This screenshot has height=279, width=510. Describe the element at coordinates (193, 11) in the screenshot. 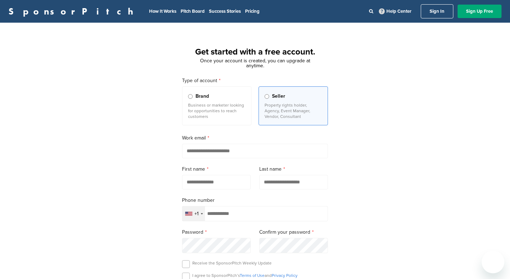

I see `a: Pitch Board` at that location.